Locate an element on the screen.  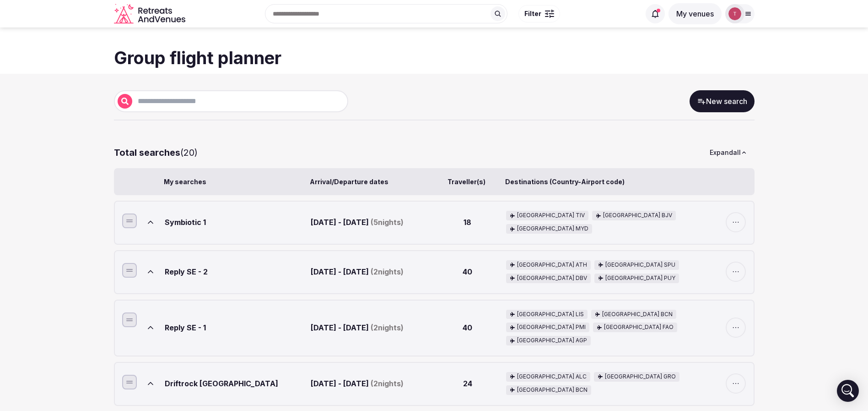
div: Reply SE - 1 is located at coordinates (236, 327).